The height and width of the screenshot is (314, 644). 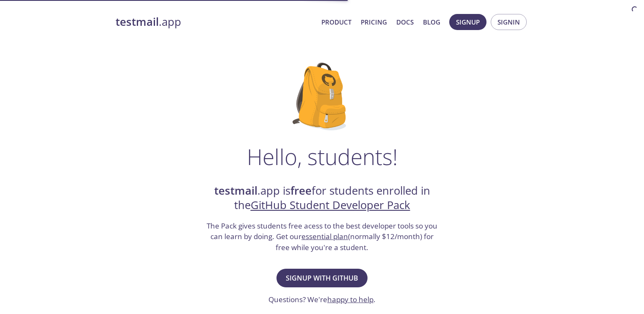 I want to click on a: Blog, so click(x=431, y=22).